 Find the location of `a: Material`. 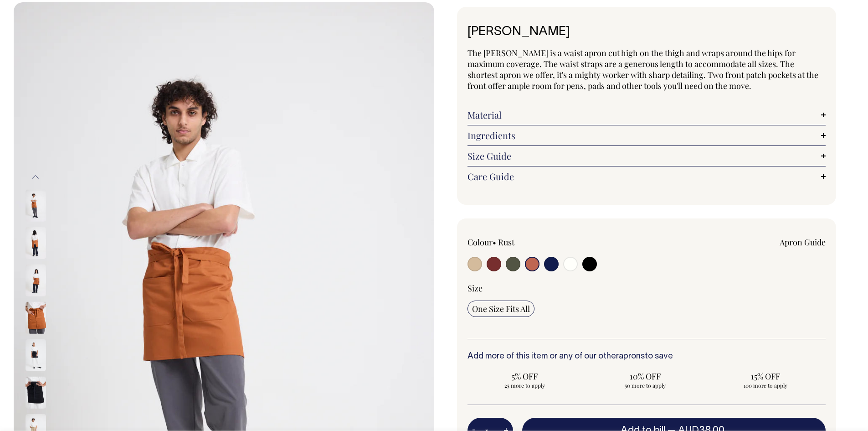

a: Material is located at coordinates (647, 115).